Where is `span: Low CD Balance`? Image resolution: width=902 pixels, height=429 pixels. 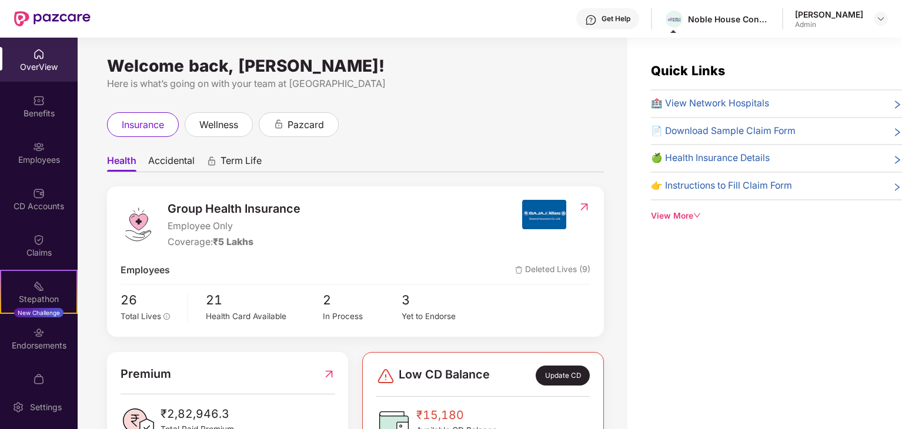 span: Low CD Balance is located at coordinates (444, 376).